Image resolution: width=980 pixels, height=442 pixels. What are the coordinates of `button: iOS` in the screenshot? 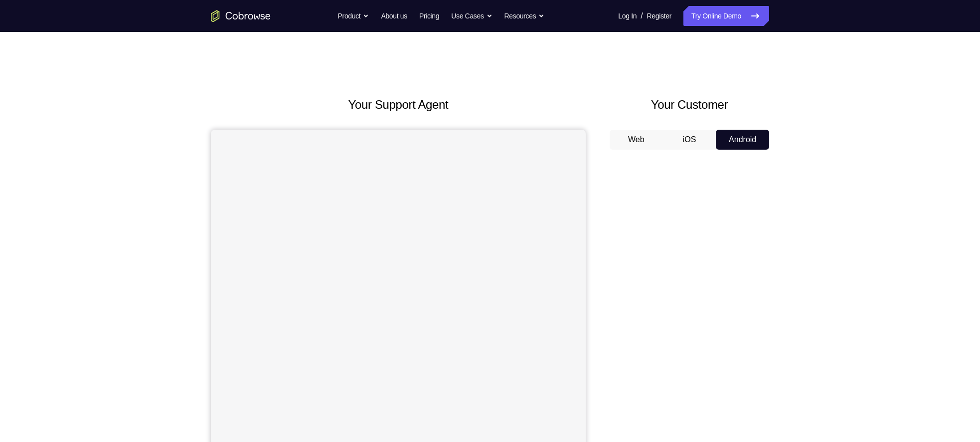 It's located at (689, 140).